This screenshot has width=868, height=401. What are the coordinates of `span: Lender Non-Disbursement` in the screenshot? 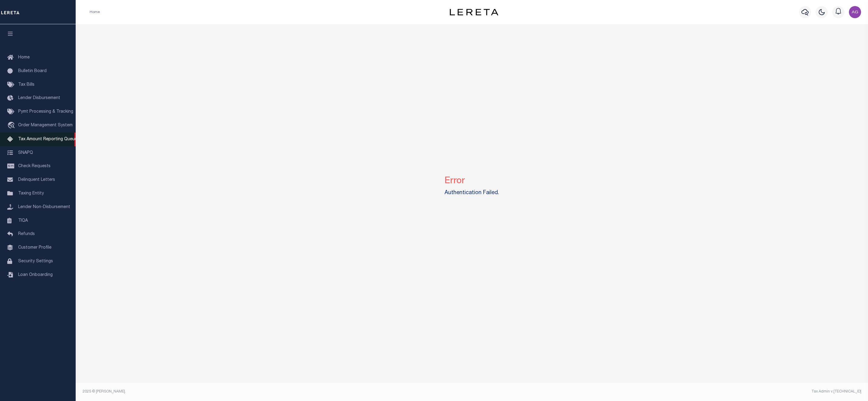 It's located at (45, 207).